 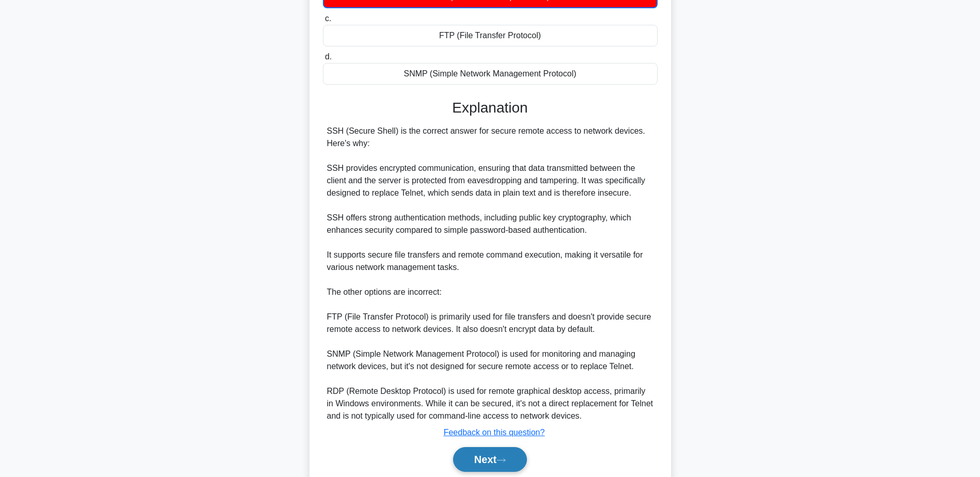 I want to click on a: Feedback on this question?, so click(x=494, y=433).